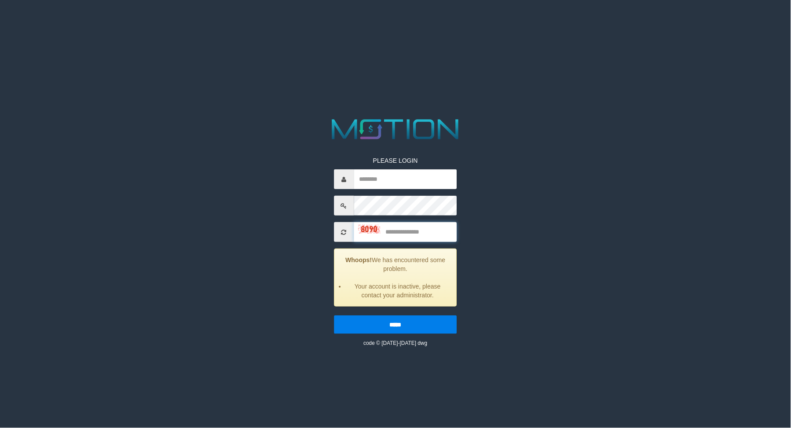 This screenshot has width=791, height=428. What do you see at coordinates (359, 260) in the screenshot?
I see `strong: Whoops!` at bounding box center [359, 260].